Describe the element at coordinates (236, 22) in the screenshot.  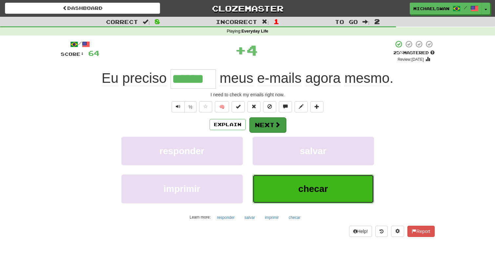
I see `span: Incorrect` at that location.